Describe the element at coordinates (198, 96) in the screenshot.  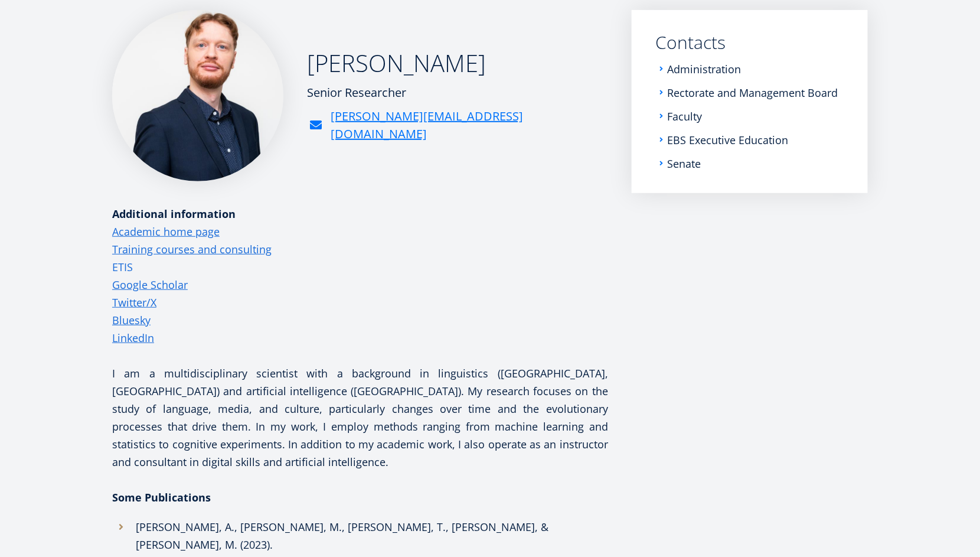
I see `img: a` at that location.